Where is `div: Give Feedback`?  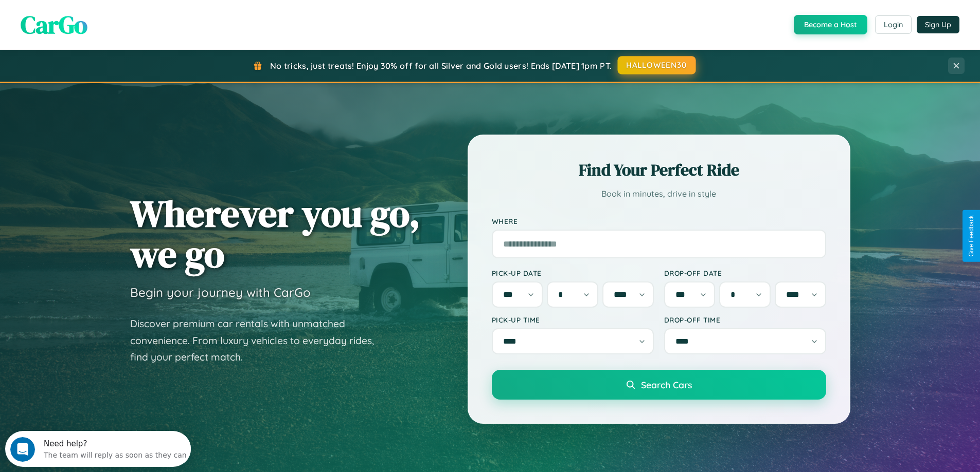 div: Give Feedback is located at coordinates (971, 236).